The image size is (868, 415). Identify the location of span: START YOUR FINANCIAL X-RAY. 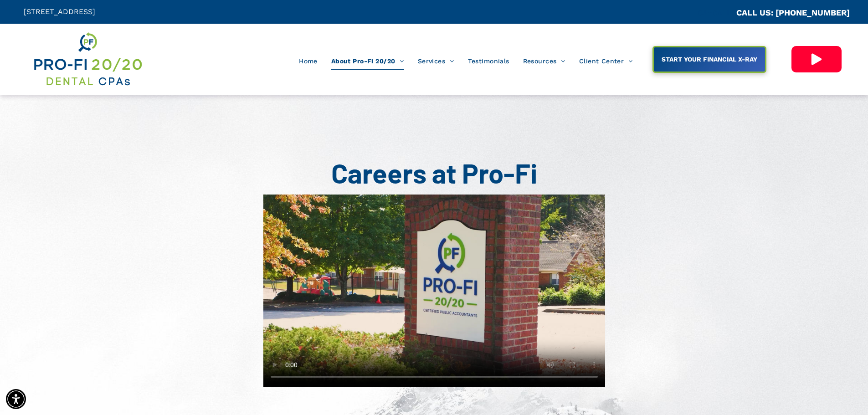
(709, 59).